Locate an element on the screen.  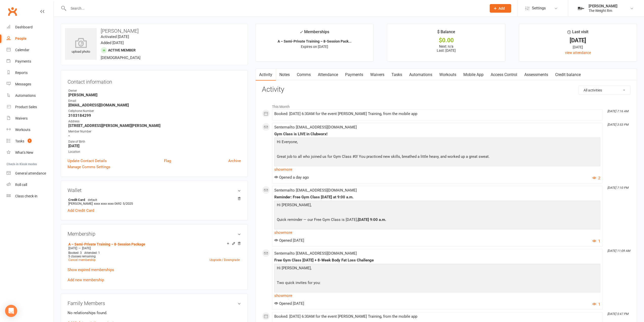
a: Add Credit Card is located at coordinates (81, 211).